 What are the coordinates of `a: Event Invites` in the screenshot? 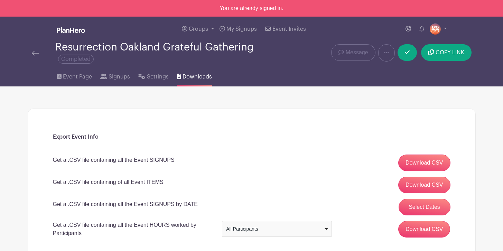 It's located at (285, 29).